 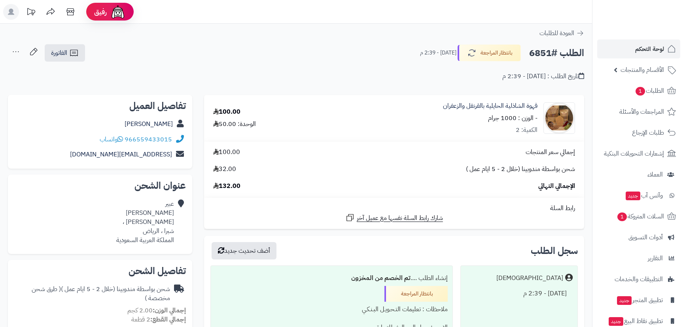 I want to click on div: الوحدة: 50.00, so click(x=235, y=124).